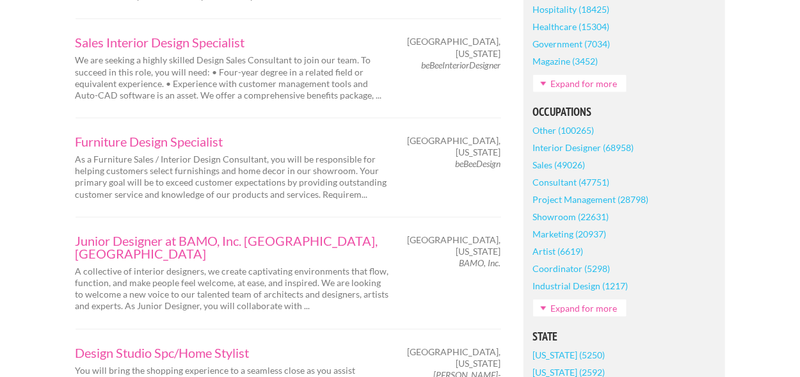 The height and width of the screenshot is (377, 800). I want to click on a: Sales Interior Design Specialist, so click(232, 42).